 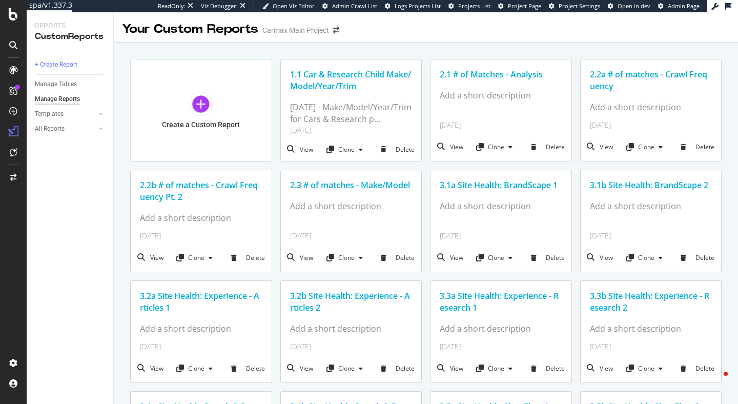 I want to click on span: Admin Page, so click(x=683, y=6).